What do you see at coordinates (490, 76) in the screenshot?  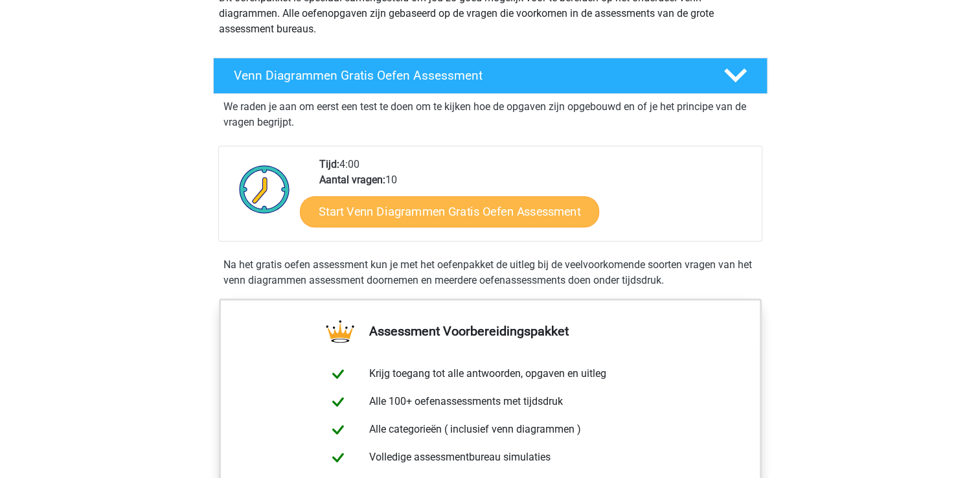 I see `a: Venn Diagrammen Gratis Oefen Assessment` at bounding box center [490, 76].